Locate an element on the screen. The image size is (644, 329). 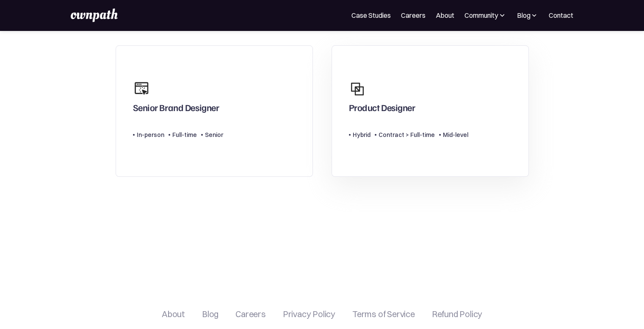
div: Refund Policy is located at coordinates (457, 314).